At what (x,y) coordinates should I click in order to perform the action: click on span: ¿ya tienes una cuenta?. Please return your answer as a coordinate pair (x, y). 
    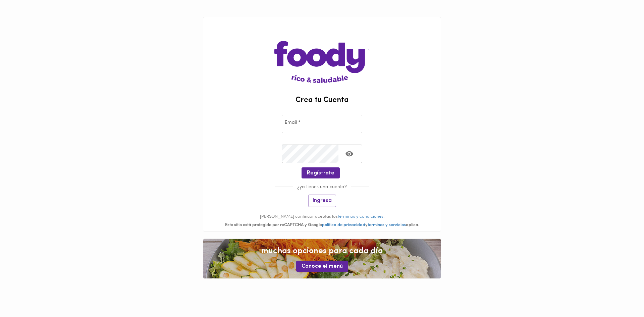
    Looking at the image, I should click on (322, 187).